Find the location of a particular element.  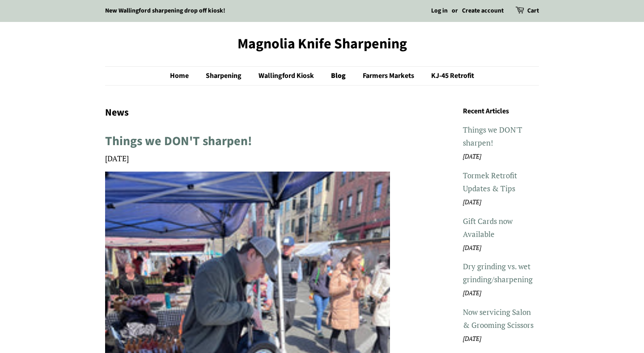

a: New Wallingford sharpening drop off kiosk! is located at coordinates (165, 11).